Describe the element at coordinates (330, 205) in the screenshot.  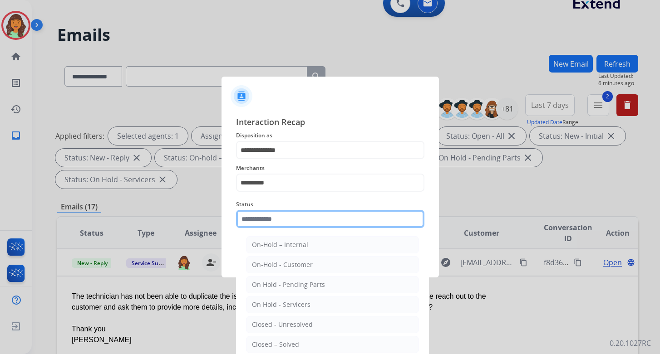
I see `span: Status` at that location.